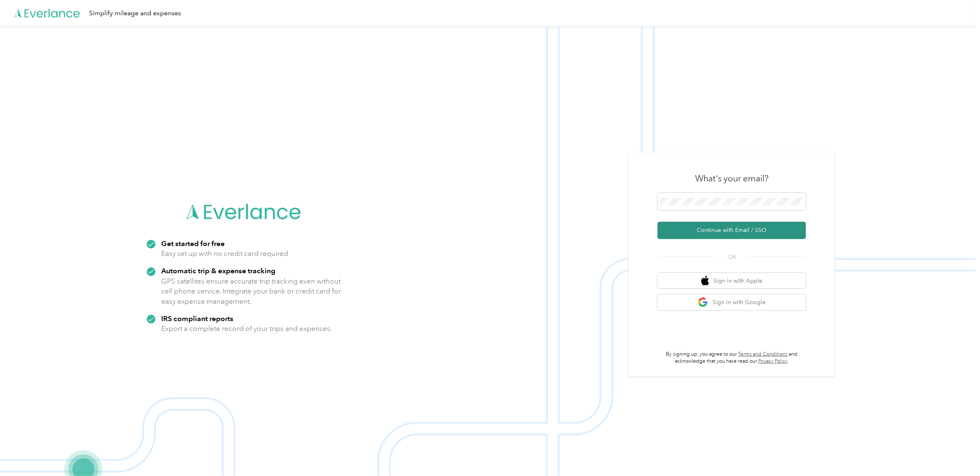 This screenshot has width=980, height=476. I want to click on p: By signing up, you agree to our and acknowledge that you have read our ., so click(732, 358).